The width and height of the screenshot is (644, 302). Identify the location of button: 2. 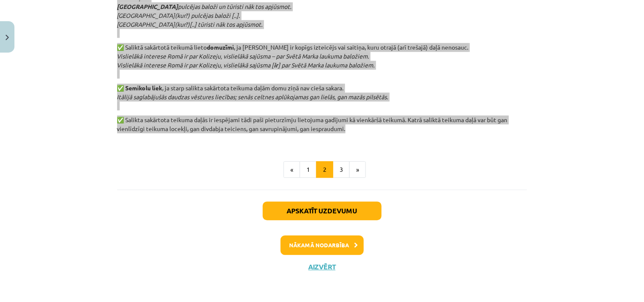
(325, 169).